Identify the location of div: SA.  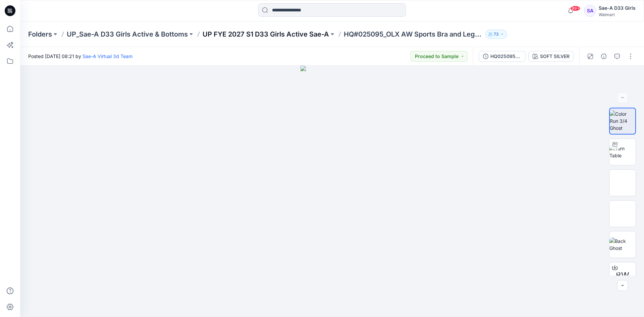
(590, 11).